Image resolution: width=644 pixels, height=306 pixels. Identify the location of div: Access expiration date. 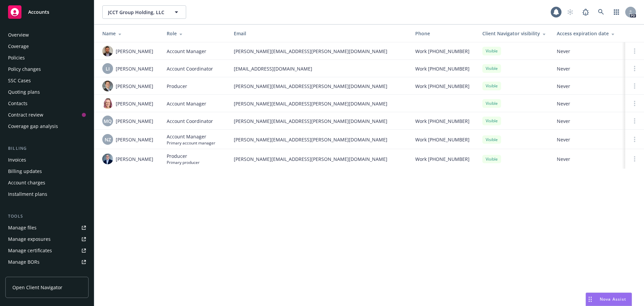
(589, 33).